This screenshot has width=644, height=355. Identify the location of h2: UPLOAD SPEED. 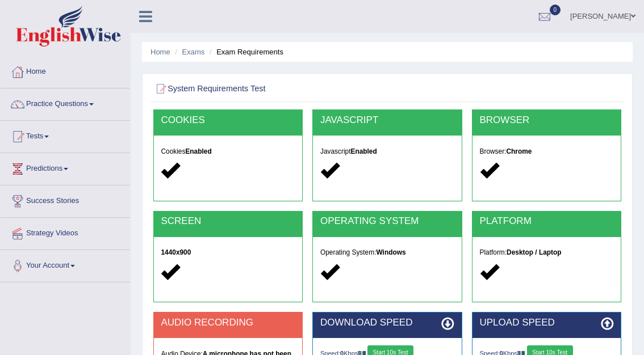
(547, 323).